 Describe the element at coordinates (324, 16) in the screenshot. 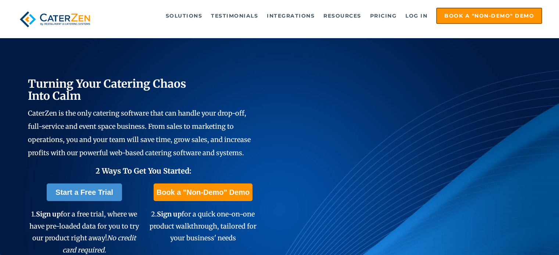

I see `div: Navigation Menu` at that location.